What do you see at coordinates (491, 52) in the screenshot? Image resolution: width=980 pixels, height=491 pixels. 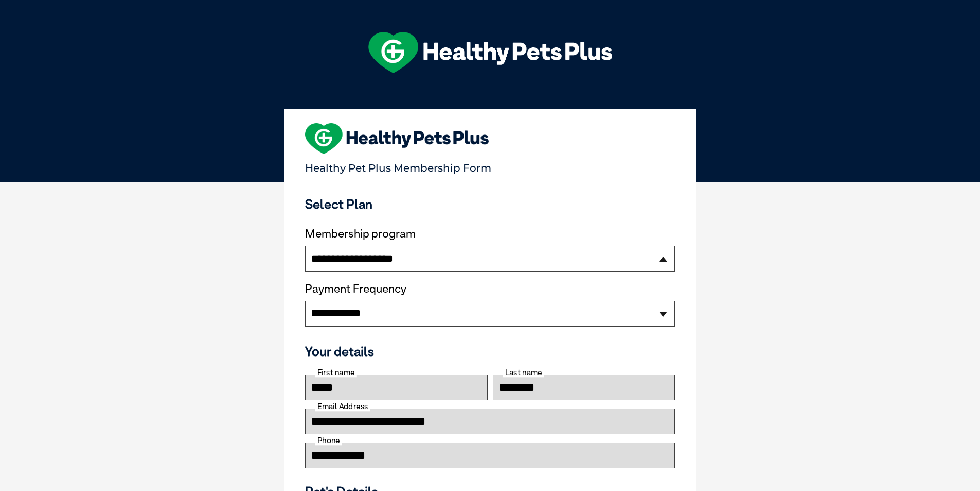 I see `img: hpp-logo-landscape-green-white.png` at bounding box center [491, 52].